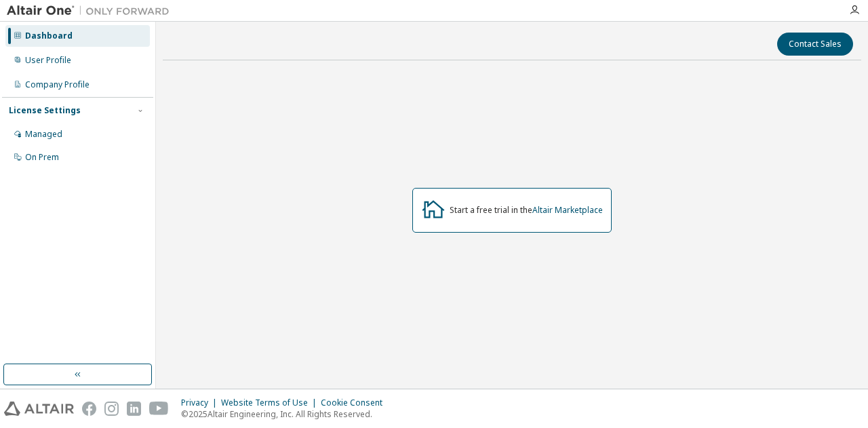 This screenshot has width=868, height=428. Describe the element at coordinates (48, 61) in the screenshot. I see `div: User Profile` at that location.